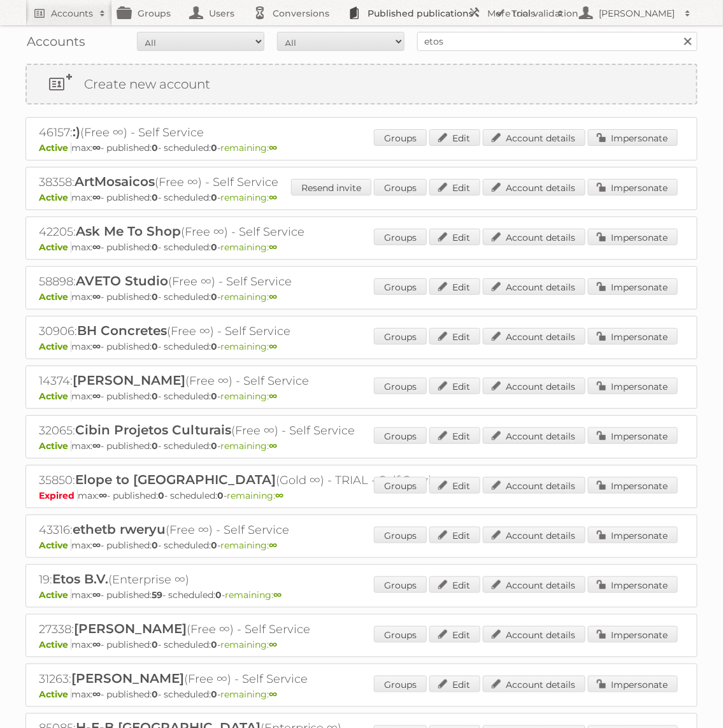 The image size is (723, 728). Describe the element at coordinates (80, 579) in the screenshot. I see `span: Etos B.V.` at that location.